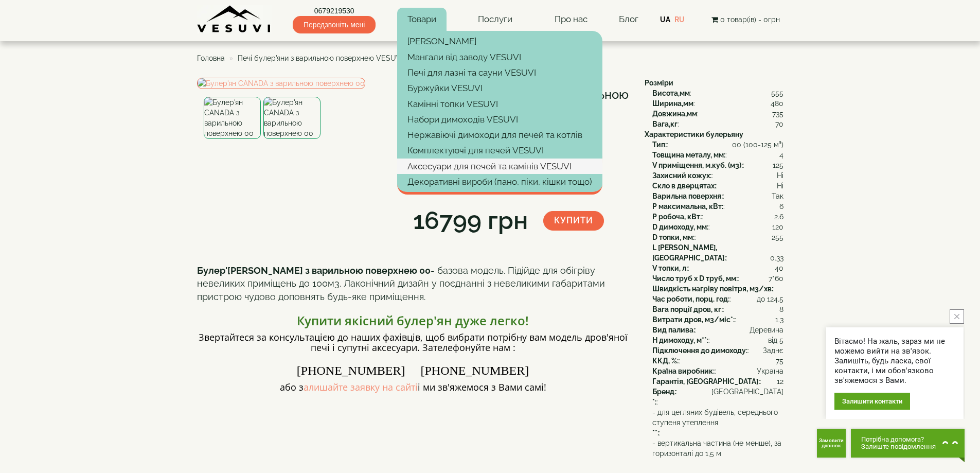 Image resolution: width=980 pixels, height=473 pixels. What do you see at coordinates (777, 103) in the screenshot?
I see `span: 480` at bounding box center [777, 103].